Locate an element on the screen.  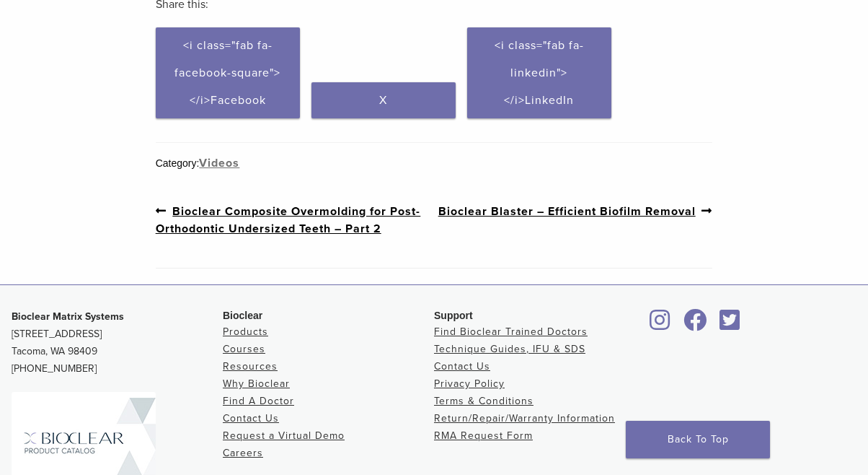
a: Why Bioclear is located at coordinates (256, 383).